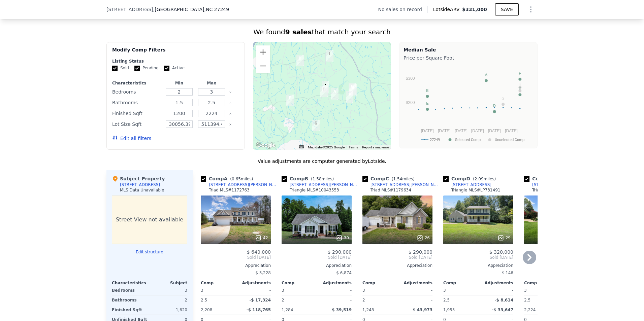 The width and height of the screenshot is (644, 321). Describe the element at coordinates (301, 147) in the screenshot. I see `button: Keyboard shortcuts` at that location.